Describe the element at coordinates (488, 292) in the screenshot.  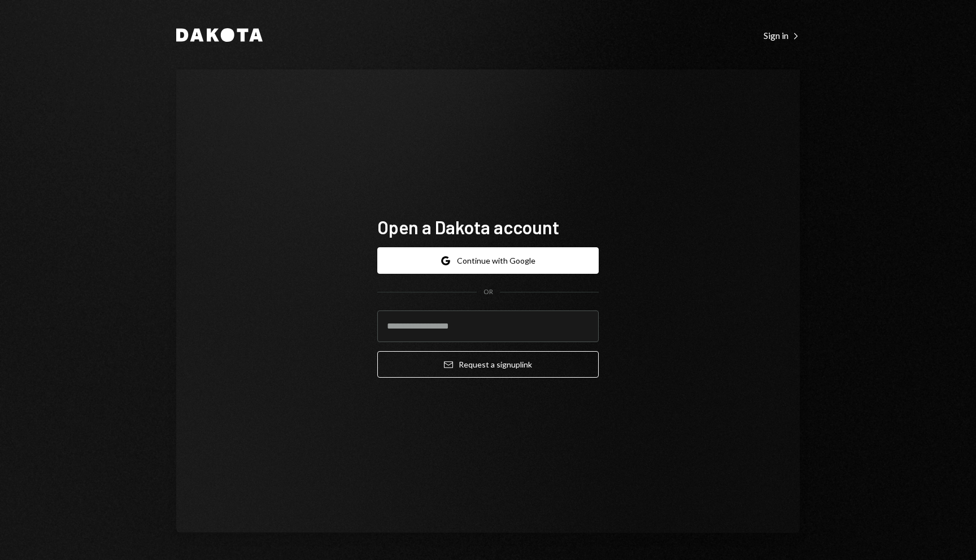
I see `div: OR` at that location.